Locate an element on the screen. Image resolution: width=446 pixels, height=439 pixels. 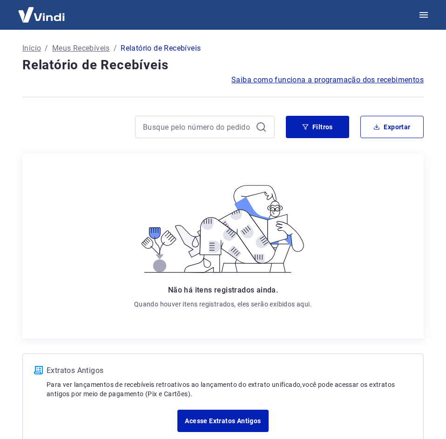
a: Início is located at coordinates (32, 48).